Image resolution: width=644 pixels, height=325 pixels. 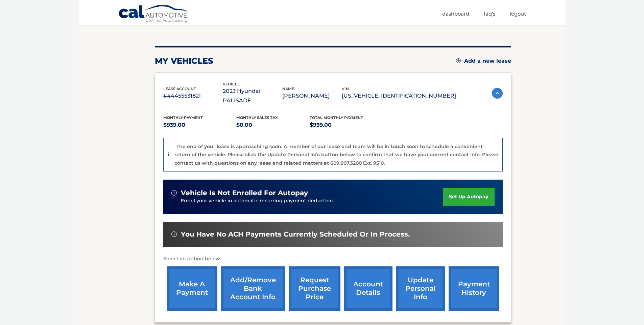 What do you see at coordinates (183, 117) in the screenshot?
I see `span: Monthly Payment` at bounding box center [183, 117].